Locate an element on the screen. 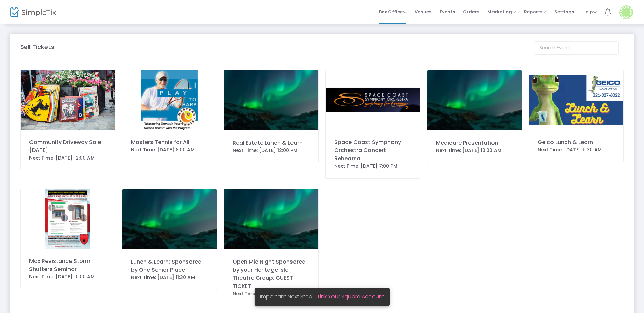 Image resolution: width=644 pixels, height=313 pixels. img: Geico.png is located at coordinates (576, 100).